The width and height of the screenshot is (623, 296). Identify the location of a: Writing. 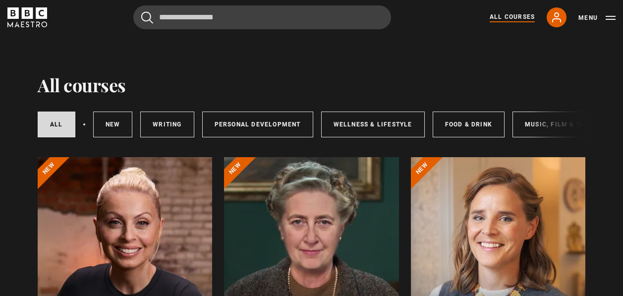
(167, 124).